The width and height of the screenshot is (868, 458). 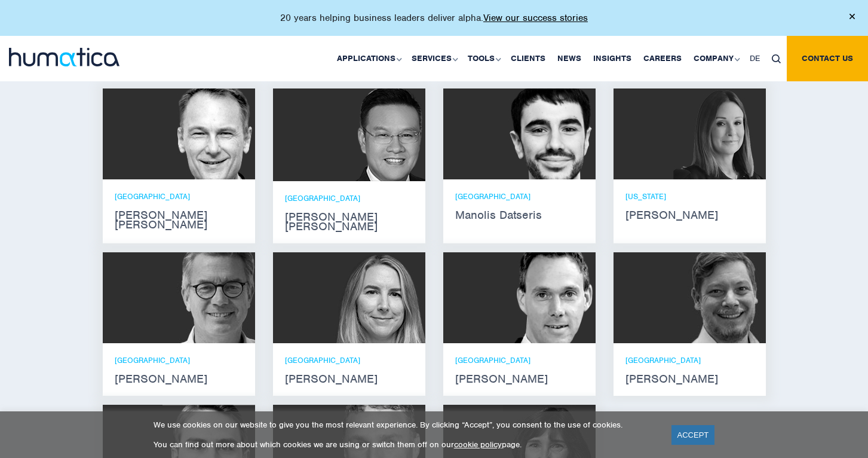 What do you see at coordinates (570, 59) in the screenshot?
I see `a: News` at bounding box center [570, 59].